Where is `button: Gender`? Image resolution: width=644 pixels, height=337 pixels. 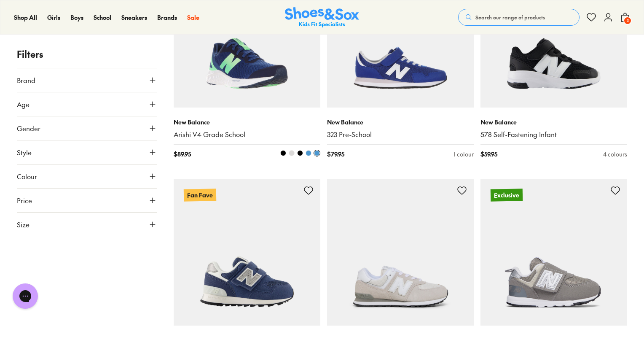
button: Gender is located at coordinates (87, 128).